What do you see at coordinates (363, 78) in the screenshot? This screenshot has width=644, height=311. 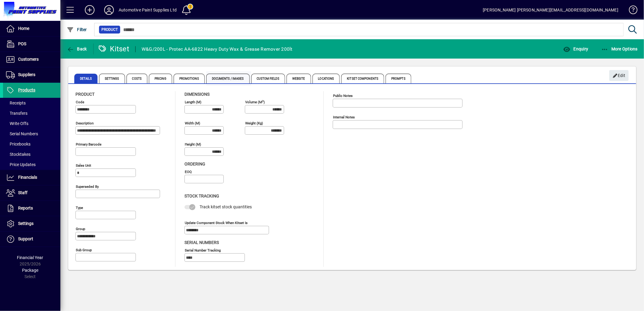 I see `span: Kitset Components` at bounding box center [363, 78].